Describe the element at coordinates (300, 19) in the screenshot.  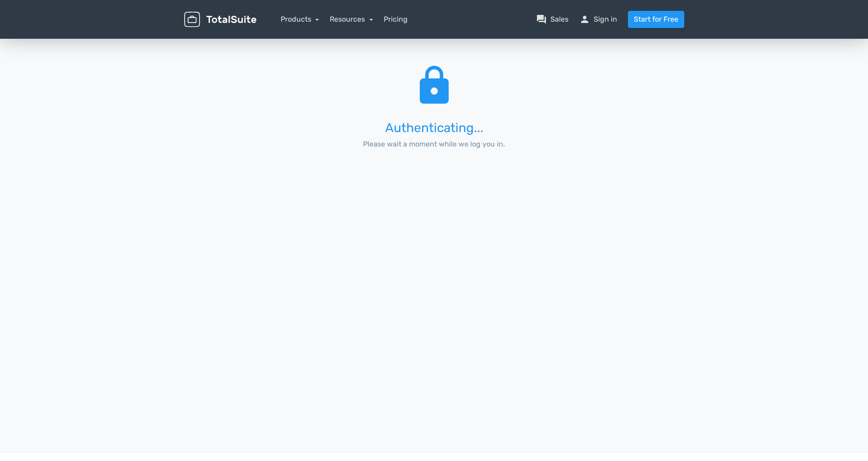
I see `a: Products` at that location.